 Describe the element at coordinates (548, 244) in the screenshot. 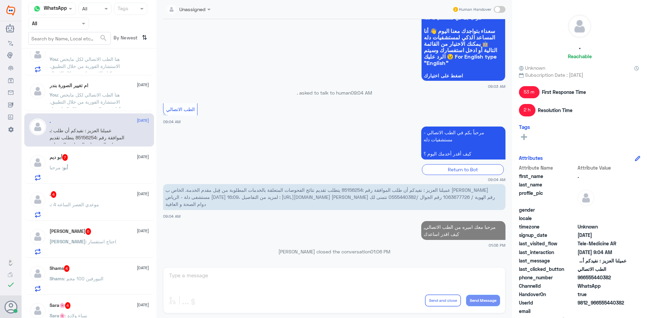

I see `span: last_visited_flow` at that location.